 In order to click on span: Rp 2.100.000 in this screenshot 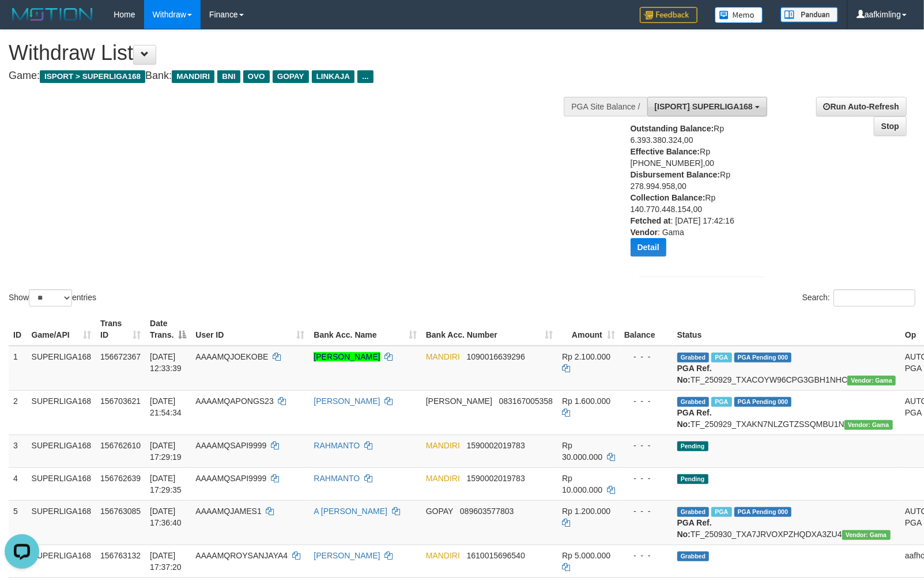, I will do `click(586, 357)`.